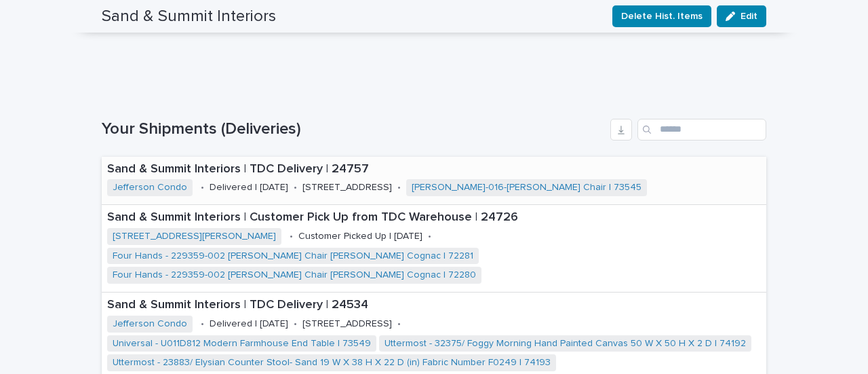  Describe the element at coordinates (242, 343) in the screenshot. I see `a: Universal - U011D812 Modern Farmhouse End Table | 73549` at that location.